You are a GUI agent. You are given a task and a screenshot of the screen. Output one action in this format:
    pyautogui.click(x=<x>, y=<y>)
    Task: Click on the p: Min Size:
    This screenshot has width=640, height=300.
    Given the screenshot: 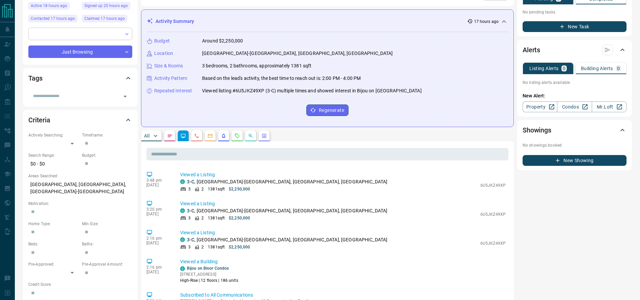 What is the action you would take?
    pyautogui.click(x=107, y=224)
    